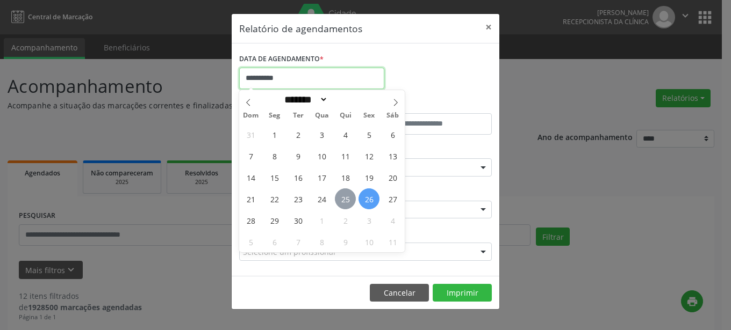  I want to click on span: Outubro 9, 2025, so click(345, 242).